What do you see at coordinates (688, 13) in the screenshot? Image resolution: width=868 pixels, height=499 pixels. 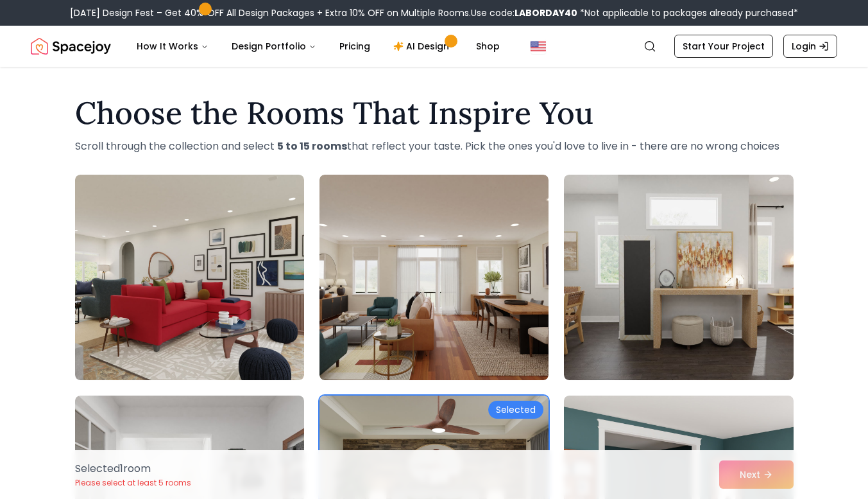 I see `span: *Not applicable to packages already purchased*` at bounding box center [688, 13].